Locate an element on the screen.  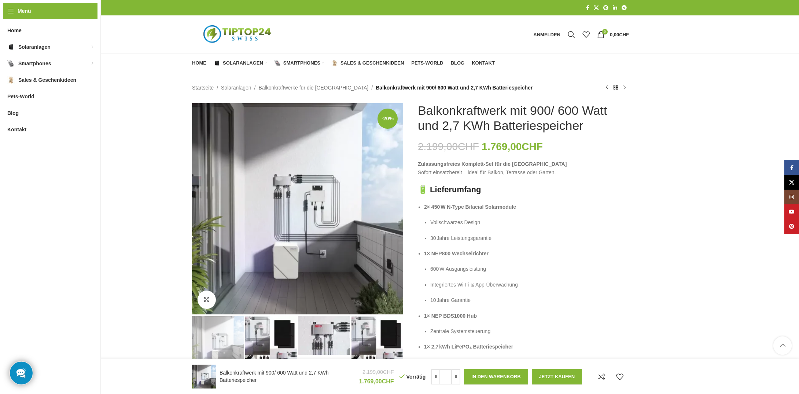
a: Startseite is located at coordinates (203, 88).